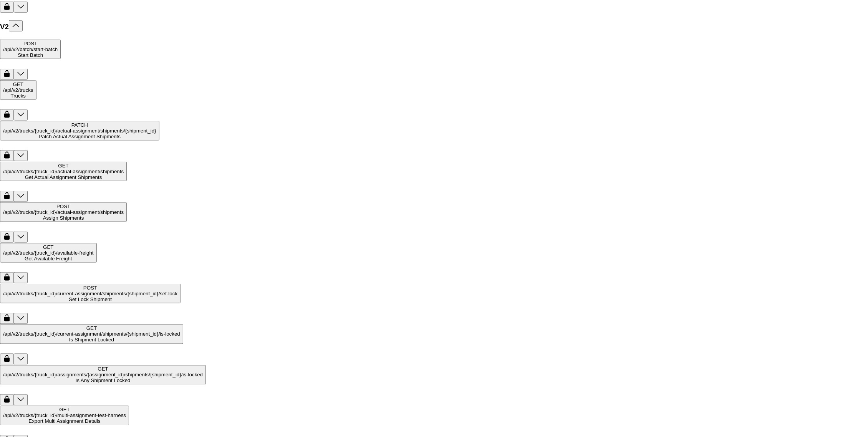  What do you see at coordinates (63, 177) in the screenshot?
I see `div: Get Actual Assignment Shipments` at bounding box center [63, 177].